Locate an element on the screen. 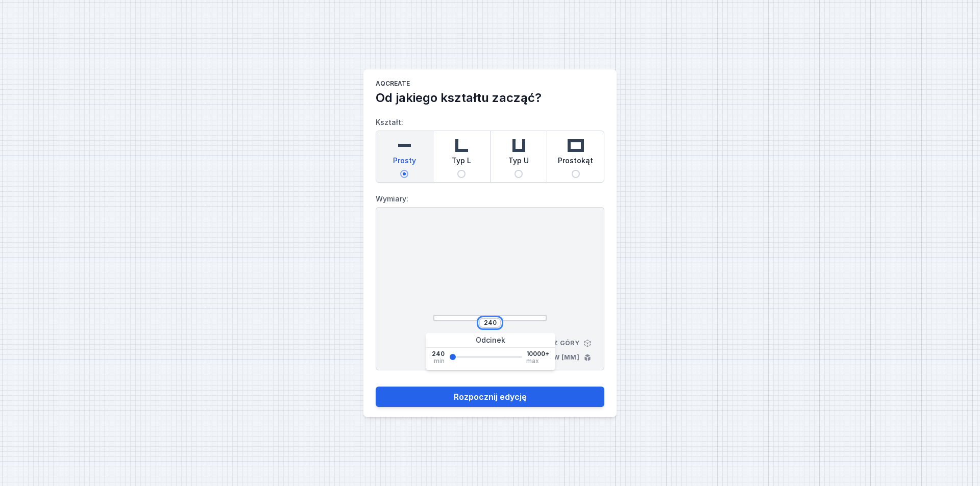 This screenshot has width=980, height=486. div: Odcinek is located at coordinates (491, 340).